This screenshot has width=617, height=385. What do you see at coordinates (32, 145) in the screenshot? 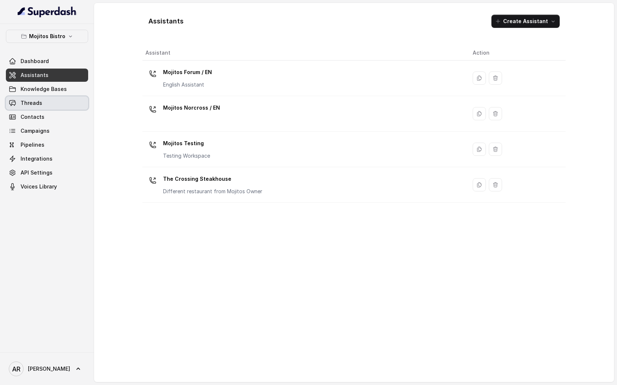
I see `span: Pipelines` at bounding box center [32, 145].